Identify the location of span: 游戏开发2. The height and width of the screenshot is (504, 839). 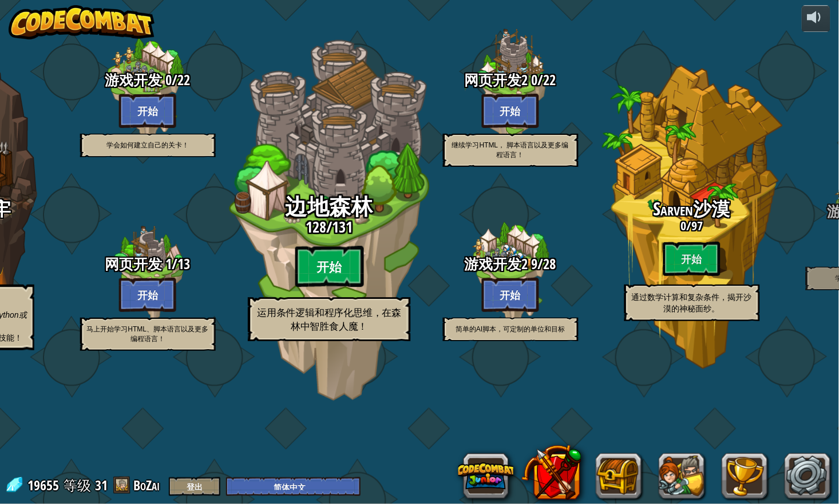
(496, 264).